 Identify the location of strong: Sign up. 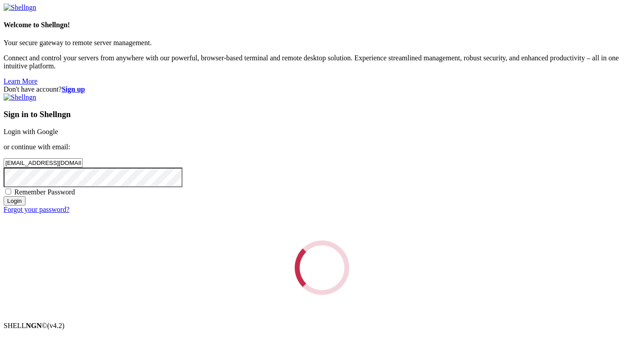
(73, 89).